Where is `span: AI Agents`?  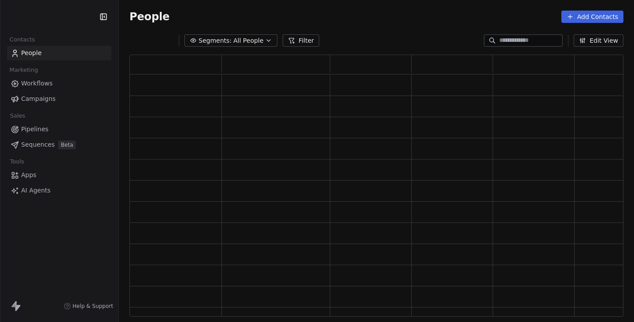
span: AI Agents is located at coordinates (36, 190).